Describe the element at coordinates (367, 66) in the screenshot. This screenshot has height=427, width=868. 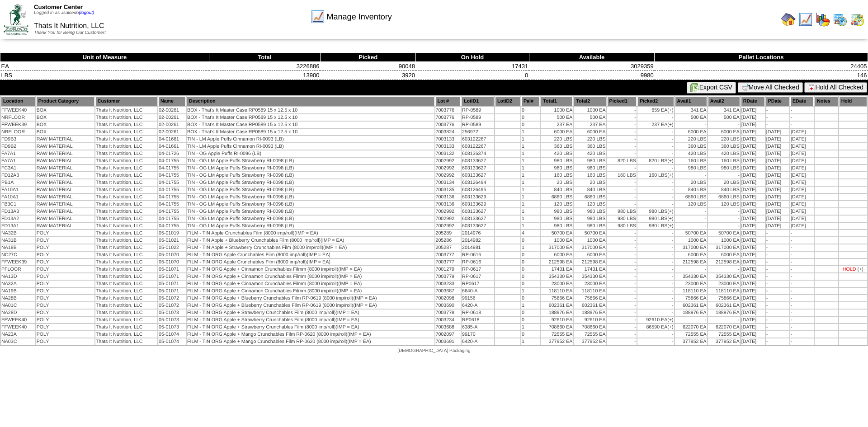
I see `td: 90048` at that location.